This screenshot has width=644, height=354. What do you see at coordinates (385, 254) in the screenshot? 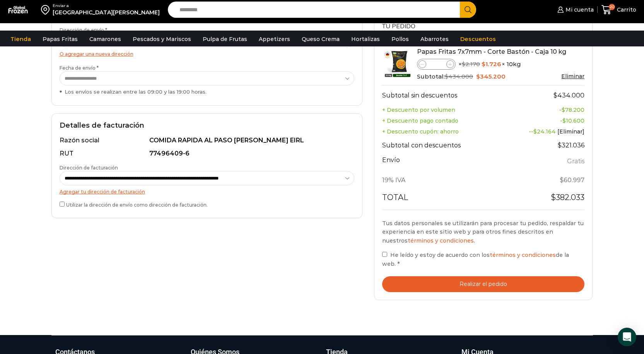
I see `input: He leído y estoy de acuerdo con lostérminos y condicionesde la web. *` at bounding box center [385, 254].